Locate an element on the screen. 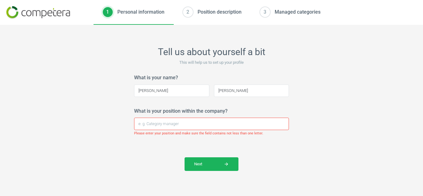 This screenshot has width=423, height=196. input: Enter your name is located at coordinates (171, 91).